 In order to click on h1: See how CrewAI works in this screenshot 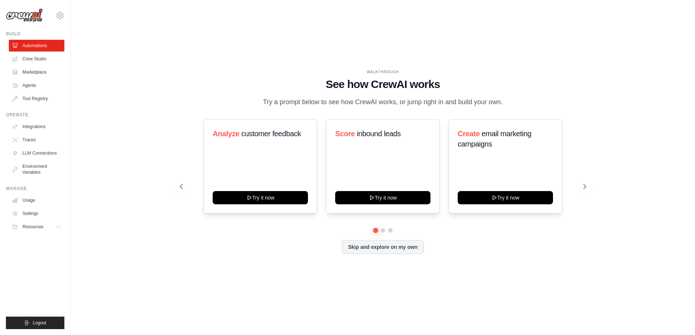, I will do `click(383, 84)`.